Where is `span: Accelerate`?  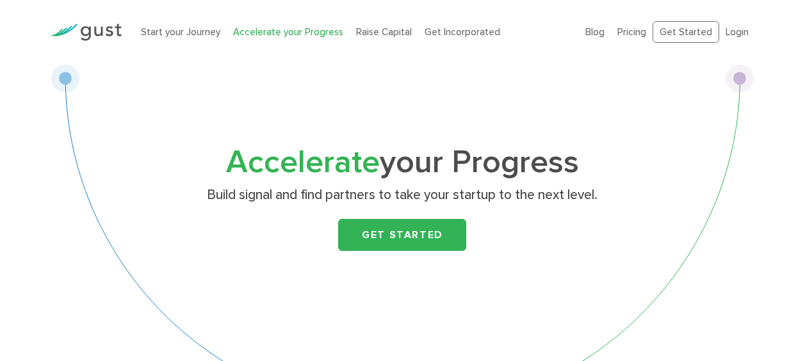
span: Accelerate is located at coordinates (303, 162).